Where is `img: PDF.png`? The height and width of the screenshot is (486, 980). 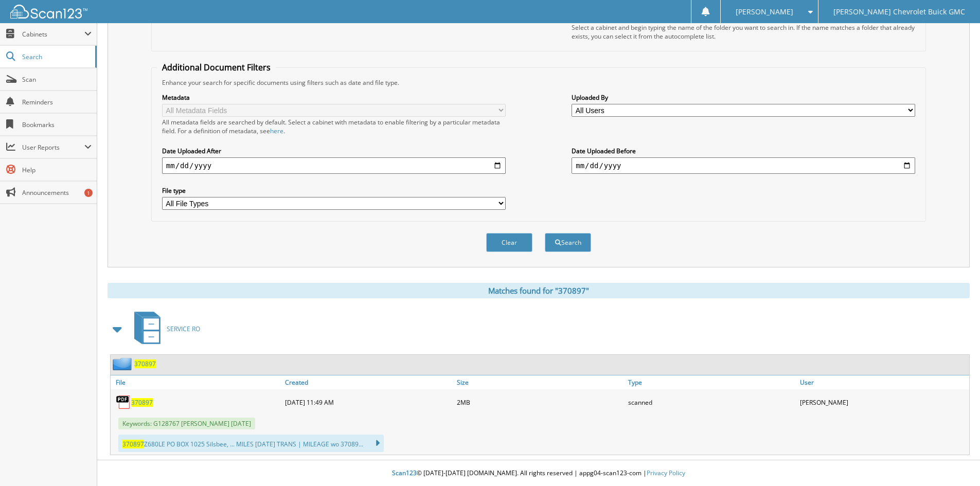
img: PDF.png is located at coordinates (124, 402).